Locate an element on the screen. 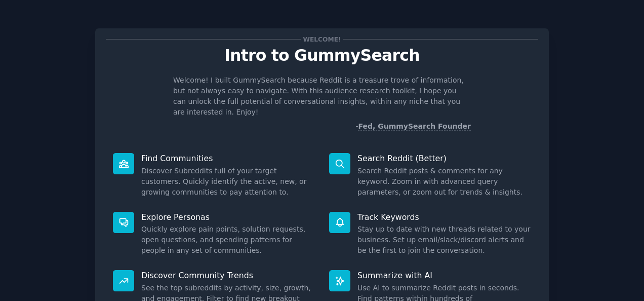 Image resolution: width=644 pixels, height=301 pixels. p: Explore Personas is located at coordinates (228, 217).